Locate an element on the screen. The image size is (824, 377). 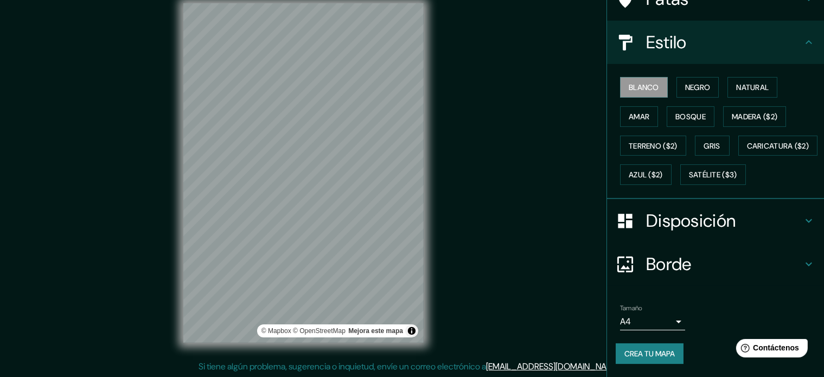
a: Comentarios sobre el mapa is located at coordinates (376, 331).